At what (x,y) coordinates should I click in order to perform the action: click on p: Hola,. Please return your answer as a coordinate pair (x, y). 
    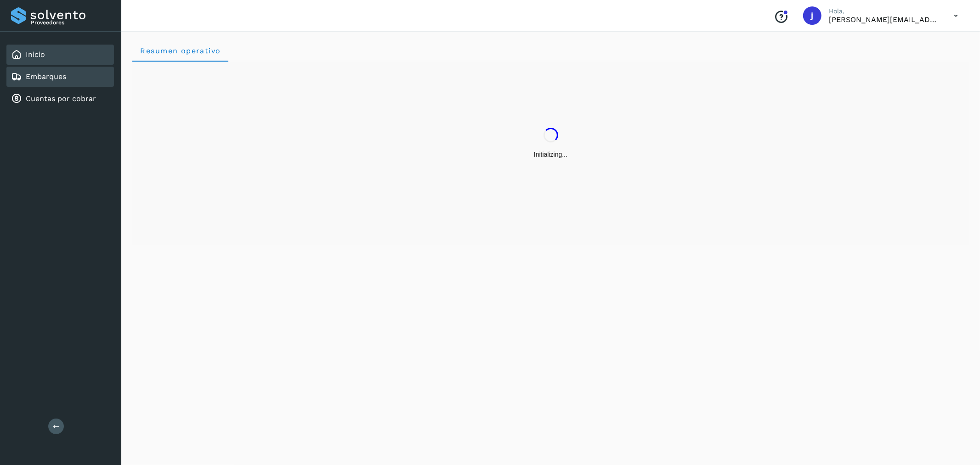
    Looking at the image, I should click on (884, 11).